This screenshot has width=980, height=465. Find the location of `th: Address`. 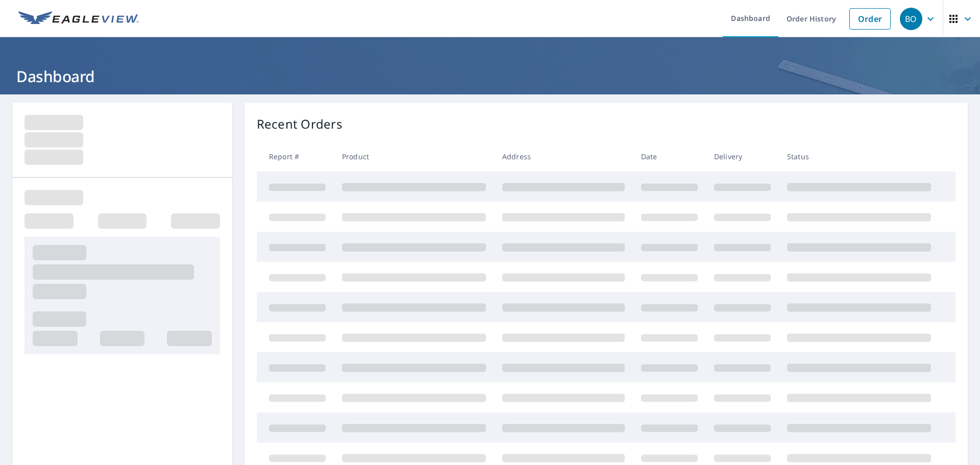

th: Address is located at coordinates (563, 156).